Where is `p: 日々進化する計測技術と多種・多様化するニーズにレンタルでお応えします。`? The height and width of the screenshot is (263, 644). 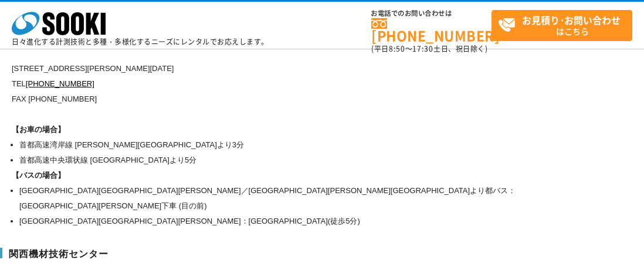
p: 日々進化する計測技術と多種・多様化するニーズにレンタルでお応えします。 is located at coordinates (141, 41).